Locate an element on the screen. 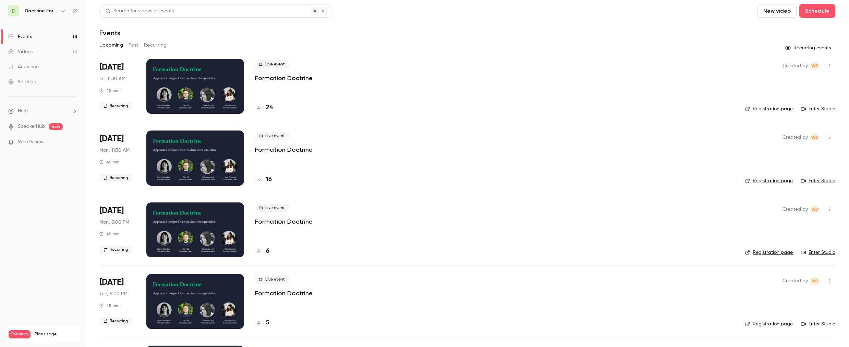  span: Help is located at coordinates (23, 111).